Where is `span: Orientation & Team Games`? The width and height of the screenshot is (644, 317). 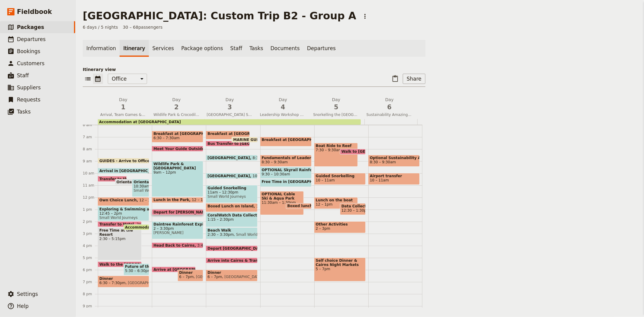 span: Orientation & Team Games is located at coordinates (140, 182).